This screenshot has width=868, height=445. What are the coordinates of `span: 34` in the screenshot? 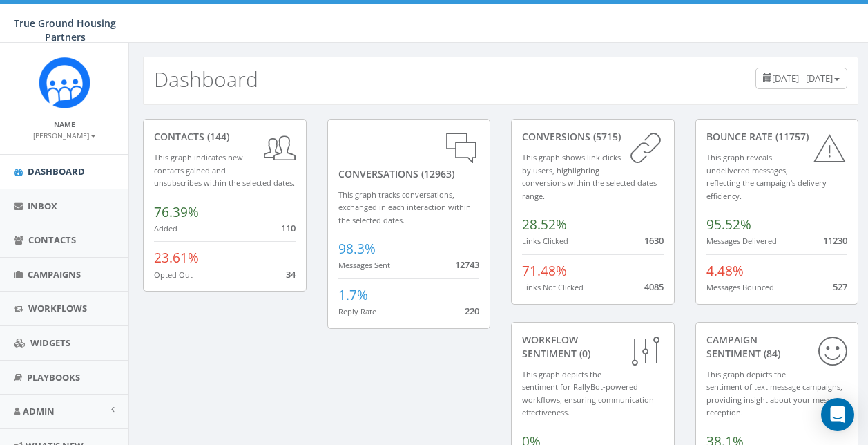 It's located at (291, 275).